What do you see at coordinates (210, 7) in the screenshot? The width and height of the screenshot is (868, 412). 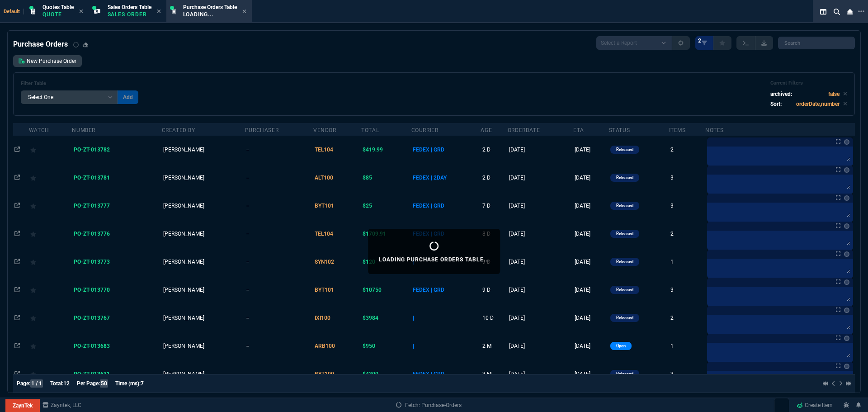 I see `span: Purchase Orders Table` at bounding box center [210, 7].